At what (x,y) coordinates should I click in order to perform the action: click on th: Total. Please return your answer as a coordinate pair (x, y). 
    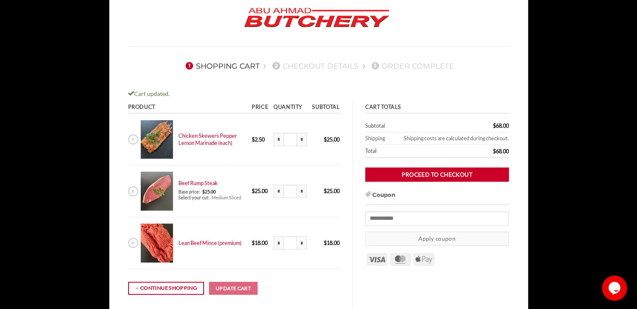
    Looking at the image, I should click on (404, 152).